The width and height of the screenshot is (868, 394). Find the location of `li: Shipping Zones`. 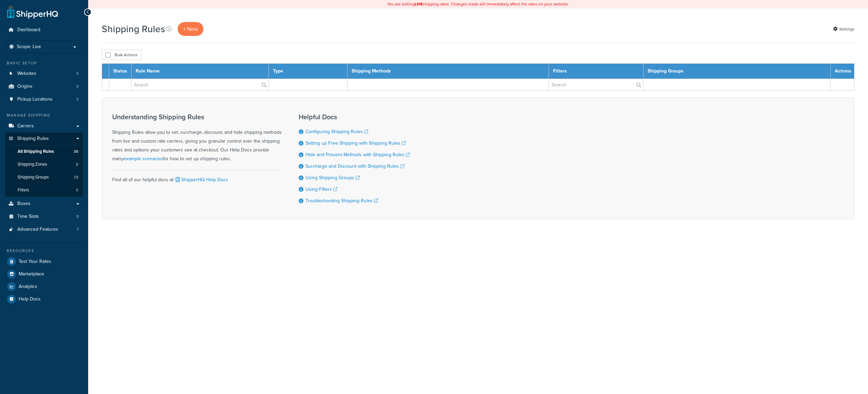

li: Shipping Zones is located at coordinates (44, 164).